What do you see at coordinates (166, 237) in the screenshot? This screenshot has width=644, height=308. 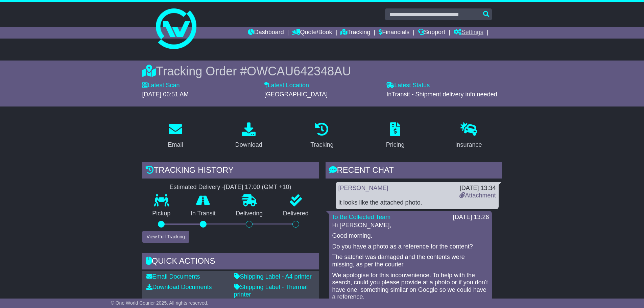 I see `button: View Full Tracking` at bounding box center [166, 237].